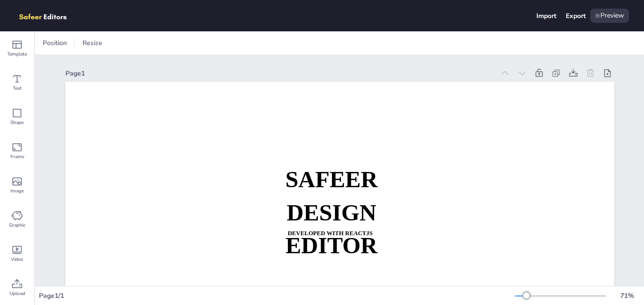 The height and width of the screenshot is (305, 644). I want to click on strong: DEVELOPED WITH REACTJS, so click(330, 233).